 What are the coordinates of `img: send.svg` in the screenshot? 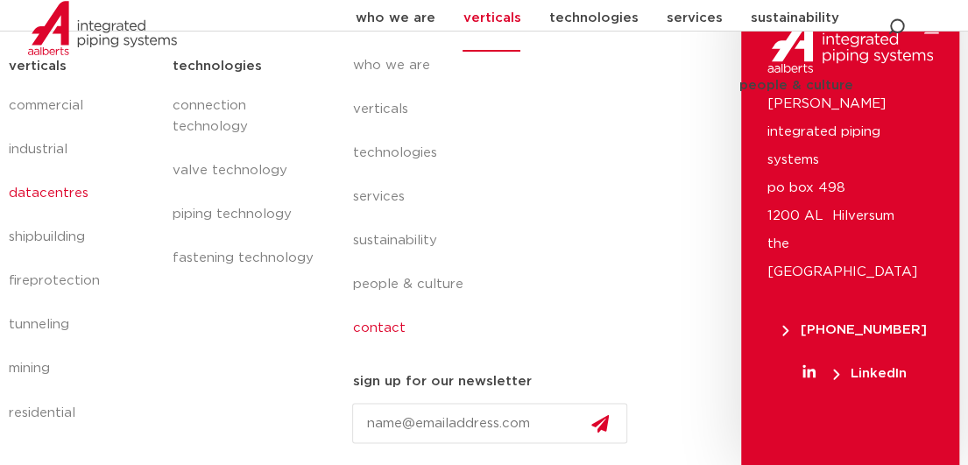 It's located at (600, 423).